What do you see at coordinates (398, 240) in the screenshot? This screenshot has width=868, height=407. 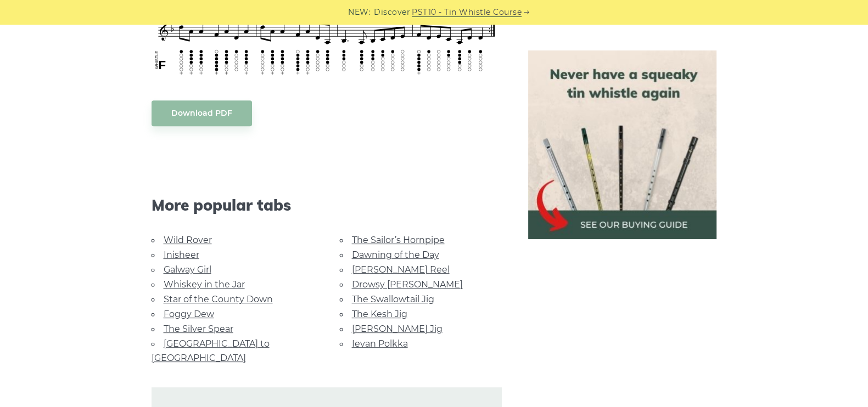 I see `a: The Sailor’s Hornpipe` at bounding box center [398, 240].